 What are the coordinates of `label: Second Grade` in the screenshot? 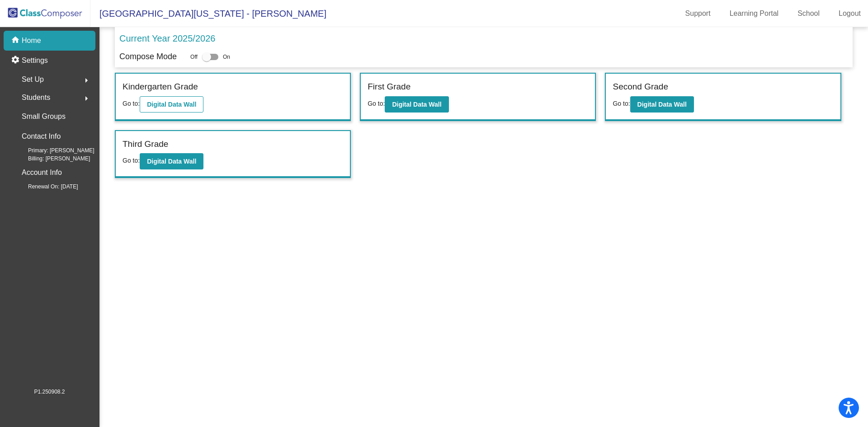 It's located at (640, 86).